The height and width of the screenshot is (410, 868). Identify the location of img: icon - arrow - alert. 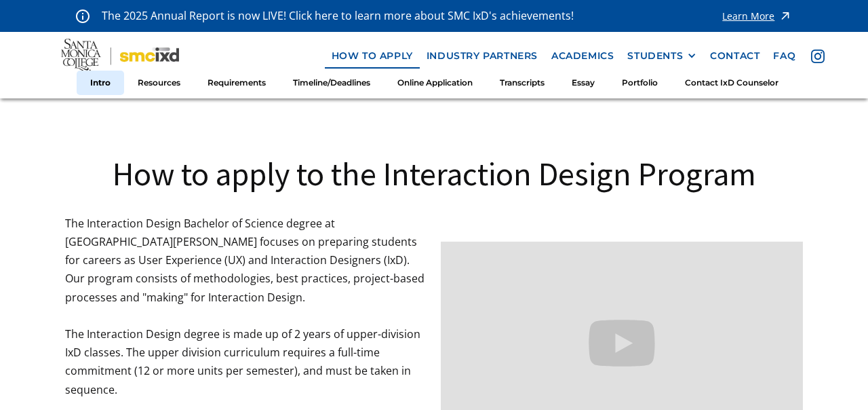
(785, 15).